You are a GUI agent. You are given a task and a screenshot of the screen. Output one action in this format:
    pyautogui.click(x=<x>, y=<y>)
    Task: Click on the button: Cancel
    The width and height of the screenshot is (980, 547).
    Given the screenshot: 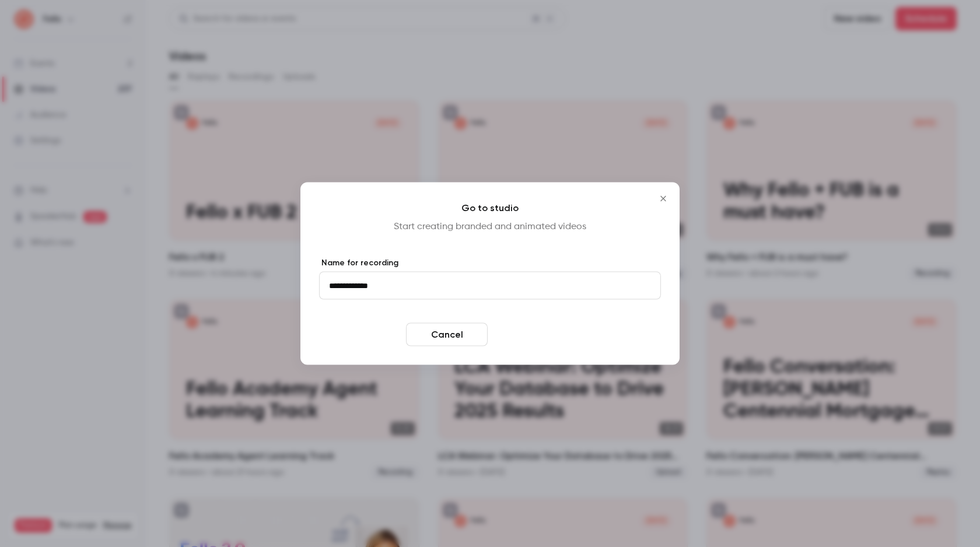 What is the action you would take?
    pyautogui.click(x=447, y=335)
    